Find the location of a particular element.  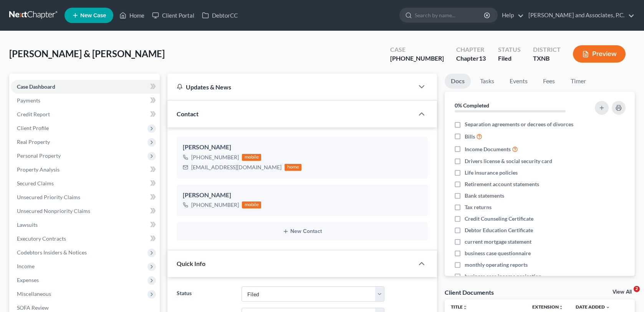

span: Drivers license & social security card is located at coordinates (509, 162).